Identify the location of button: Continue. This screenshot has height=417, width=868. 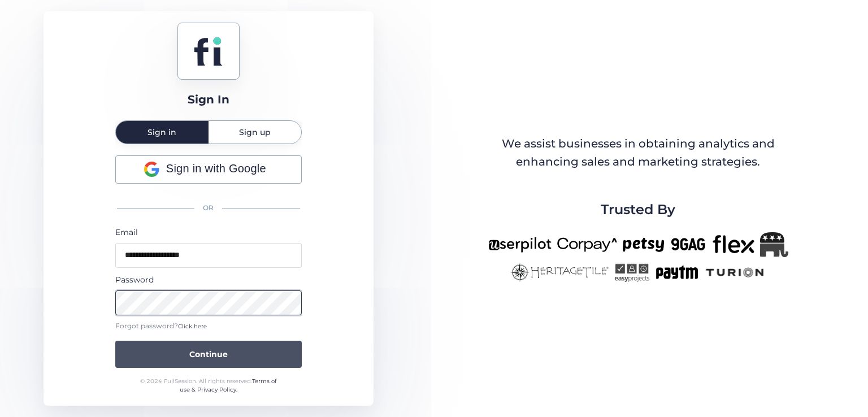
(209, 354).